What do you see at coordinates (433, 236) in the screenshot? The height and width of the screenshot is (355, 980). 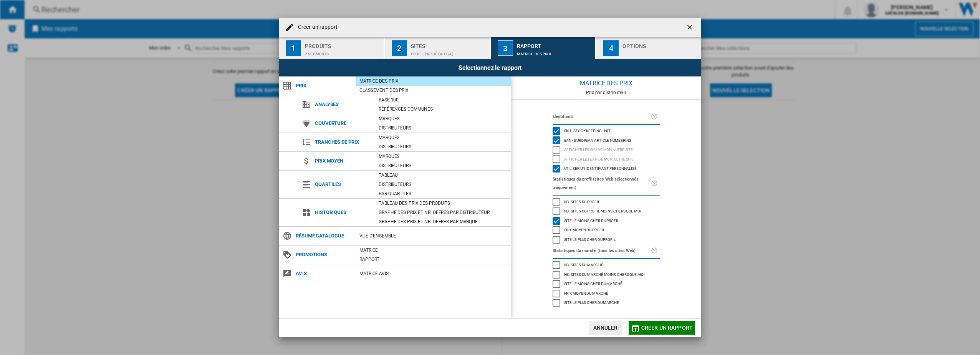 I see `div: Vue d'ensemble` at bounding box center [433, 236].